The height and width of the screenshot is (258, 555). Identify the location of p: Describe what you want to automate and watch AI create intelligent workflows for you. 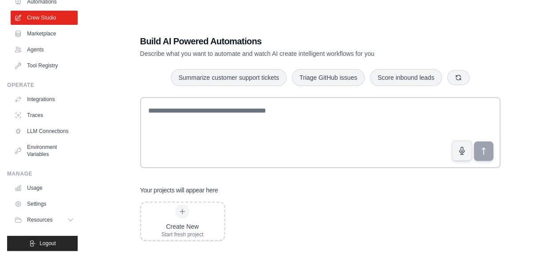
(289, 54).